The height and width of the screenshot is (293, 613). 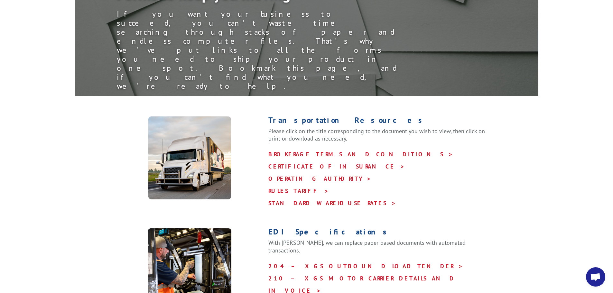 What do you see at coordinates (361, 154) in the screenshot?
I see `a: BROKERAGE TERMS AND CONDITIONS >` at bounding box center [361, 154].